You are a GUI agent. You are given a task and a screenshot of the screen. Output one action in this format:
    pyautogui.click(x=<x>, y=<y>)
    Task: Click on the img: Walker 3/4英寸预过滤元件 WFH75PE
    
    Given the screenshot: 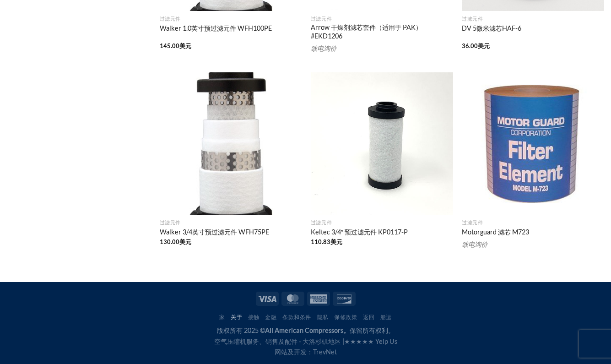 What is the action you would take?
    pyautogui.click(x=230, y=144)
    